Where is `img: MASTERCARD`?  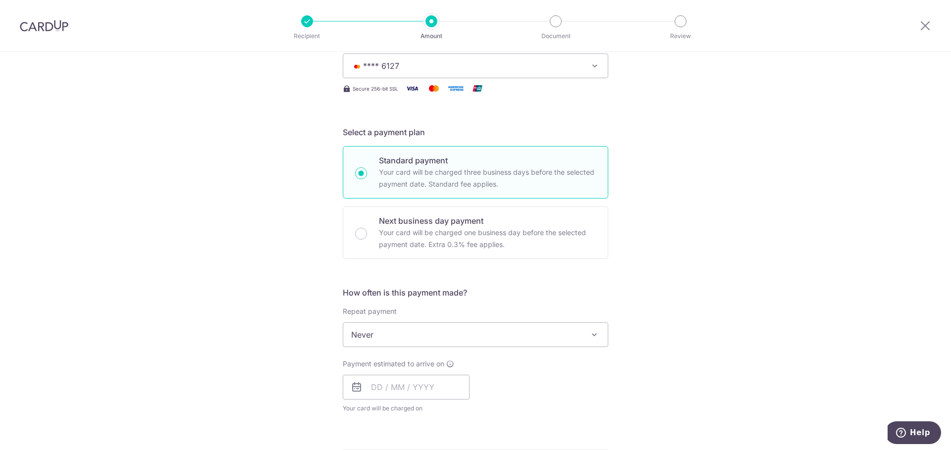
img: MASTERCARD is located at coordinates (357, 66).